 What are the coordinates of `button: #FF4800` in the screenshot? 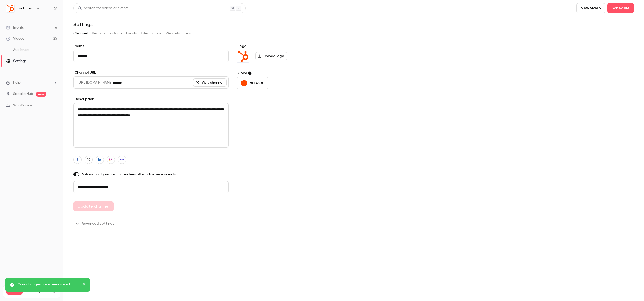 It's located at (252, 83).